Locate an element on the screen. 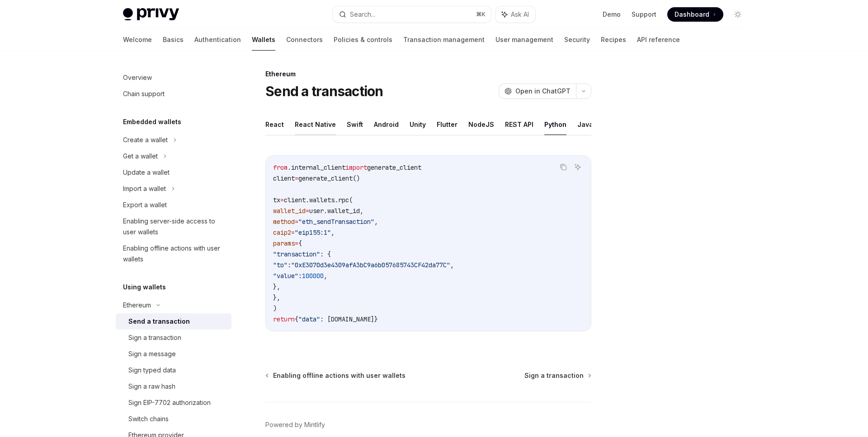 The image size is (868, 437). span: import is located at coordinates (356, 167).